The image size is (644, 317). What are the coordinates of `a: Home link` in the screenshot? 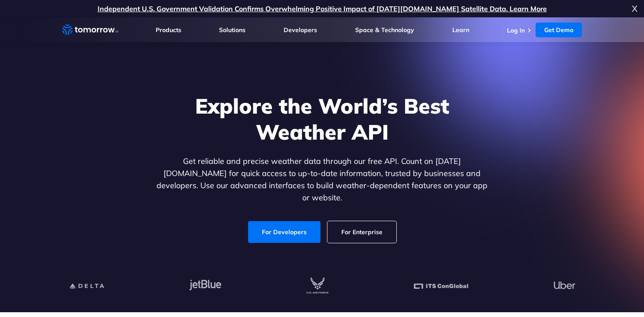 It's located at (90, 30).